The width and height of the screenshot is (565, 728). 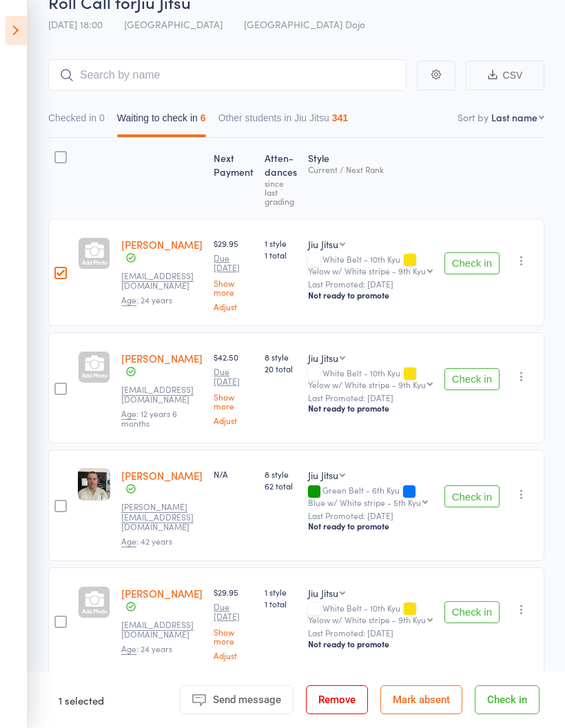 What do you see at coordinates (162, 281) in the screenshot?
I see `small: jarryd.browne01@gmail.com` at bounding box center [162, 281].